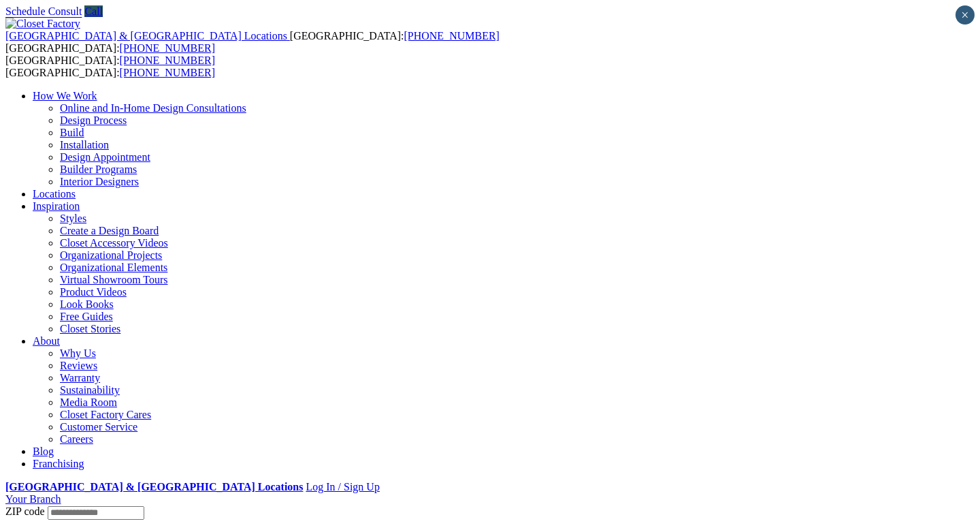 The image size is (980, 530). Describe the element at coordinates (105, 414) in the screenshot. I see `a: Closet Factory Cares` at that location.